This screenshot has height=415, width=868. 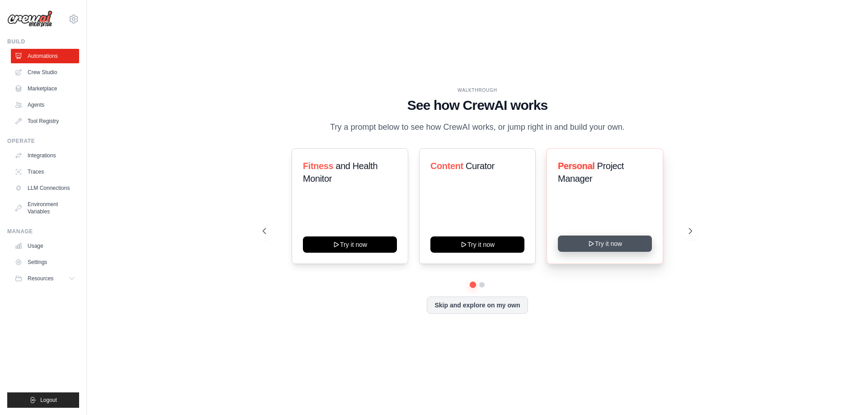 I want to click on button: Logout, so click(x=43, y=400).